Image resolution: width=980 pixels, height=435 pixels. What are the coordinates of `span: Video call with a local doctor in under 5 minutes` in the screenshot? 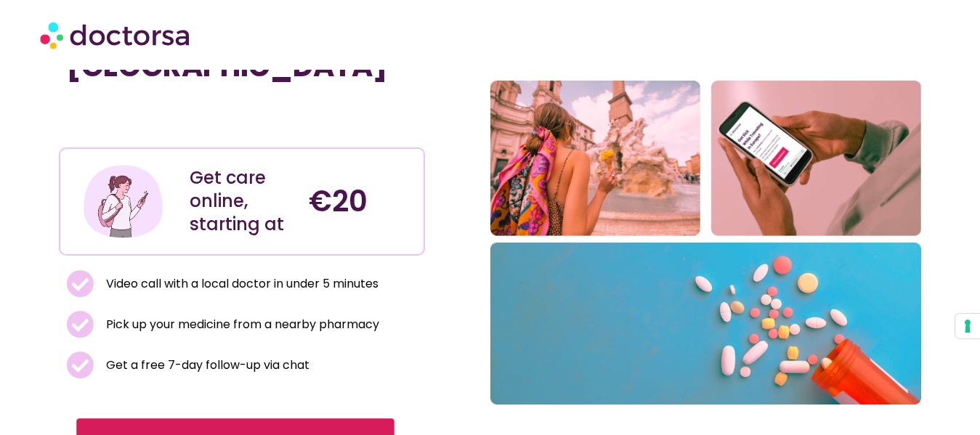 It's located at (240, 284).